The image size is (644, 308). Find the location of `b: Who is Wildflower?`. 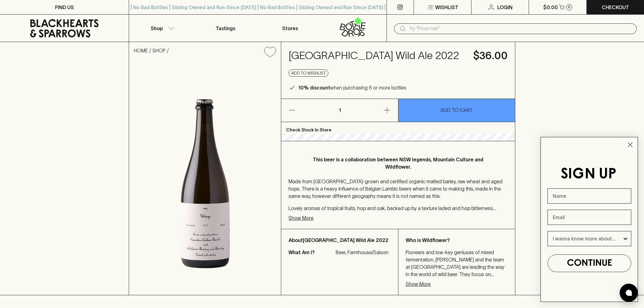

b: Who is Wildflower? is located at coordinates (428, 240).